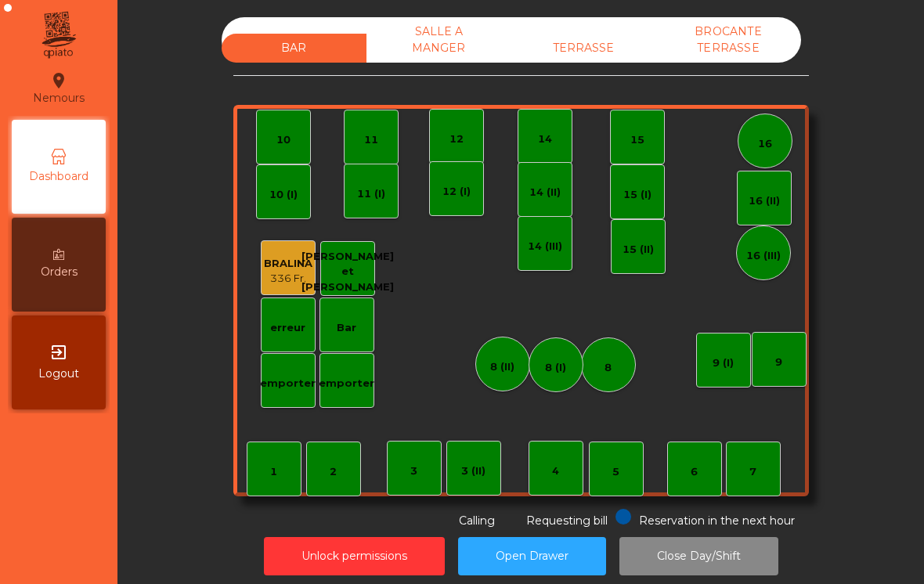  I want to click on div: 8 (I), so click(555, 368).